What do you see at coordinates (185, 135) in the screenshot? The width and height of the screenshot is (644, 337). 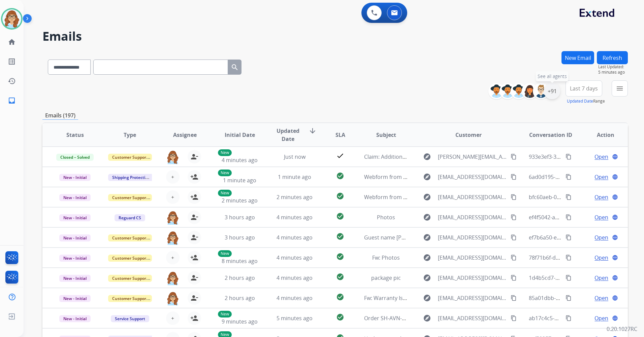 I see `span: Assignee` at bounding box center [185, 135].